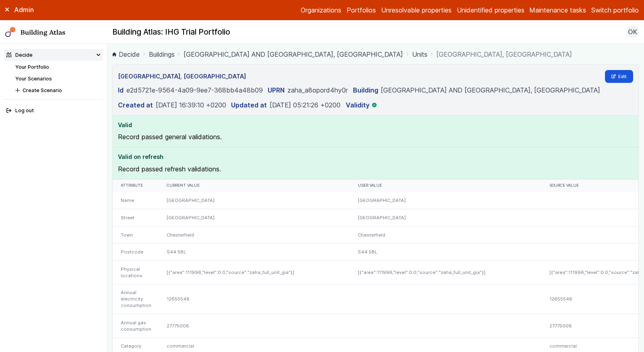 The height and width of the screenshot is (352, 644). Describe the element at coordinates (254, 299) in the screenshot. I see `div: 12655548` at that location.